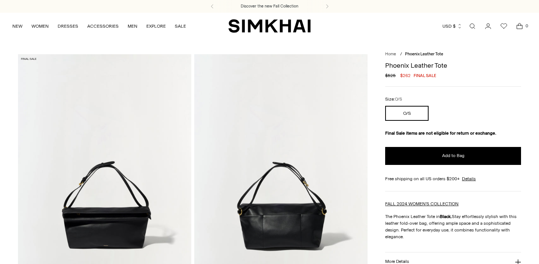  I want to click on nav: breadcrumbs, so click(453, 54).